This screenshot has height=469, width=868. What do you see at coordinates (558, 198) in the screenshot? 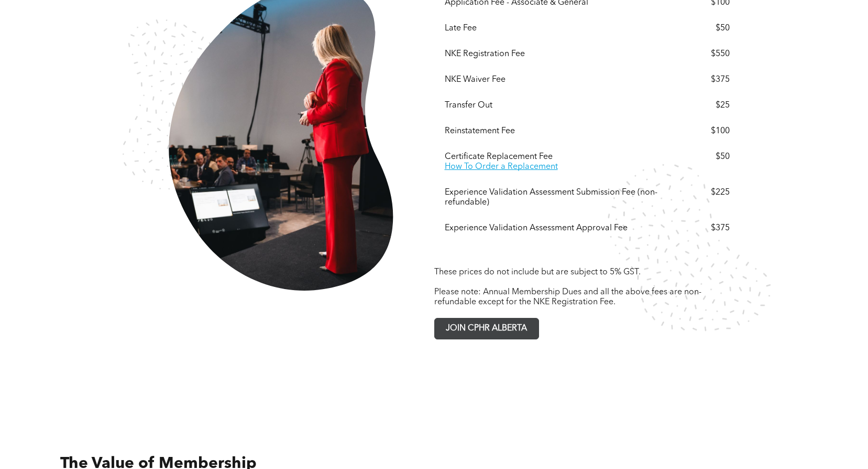
I see `div: Experience Validation Assessment Submission Fee (non-refundable)` at bounding box center [558, 198].